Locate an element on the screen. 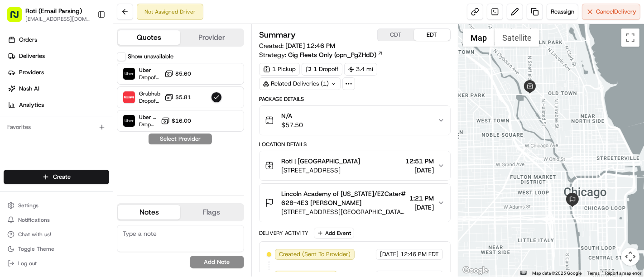 This screenshot has height=277, width=644. div: 1 Pickup is located at coordinates (280, 70).